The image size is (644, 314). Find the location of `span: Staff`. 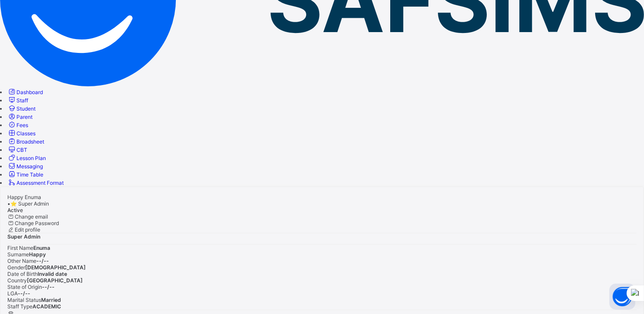

span: Staff is located at coordinates (22, 100).